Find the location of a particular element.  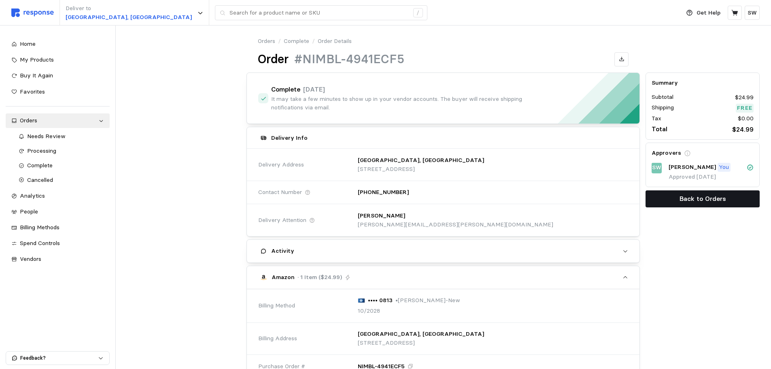

button: SW is located at coordinates (752, 13).